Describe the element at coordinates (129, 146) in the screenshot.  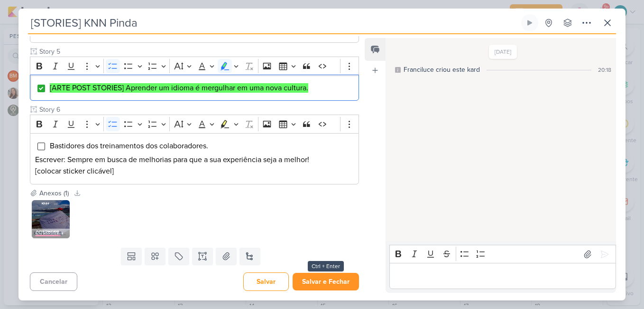
I see `span: Bastidores dos treinamentos dos colaboradores.` at that location.